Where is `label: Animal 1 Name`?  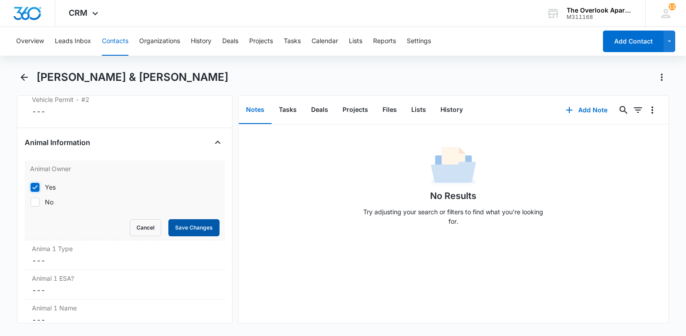
label: Animal 1 Name is located at coordinates (125, 308).